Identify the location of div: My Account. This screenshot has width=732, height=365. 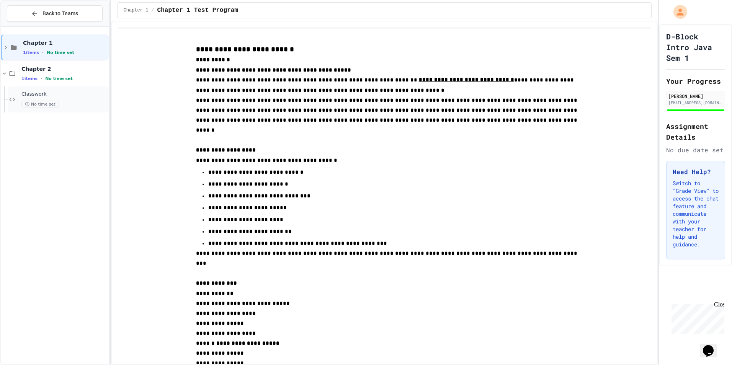
(678, 12).